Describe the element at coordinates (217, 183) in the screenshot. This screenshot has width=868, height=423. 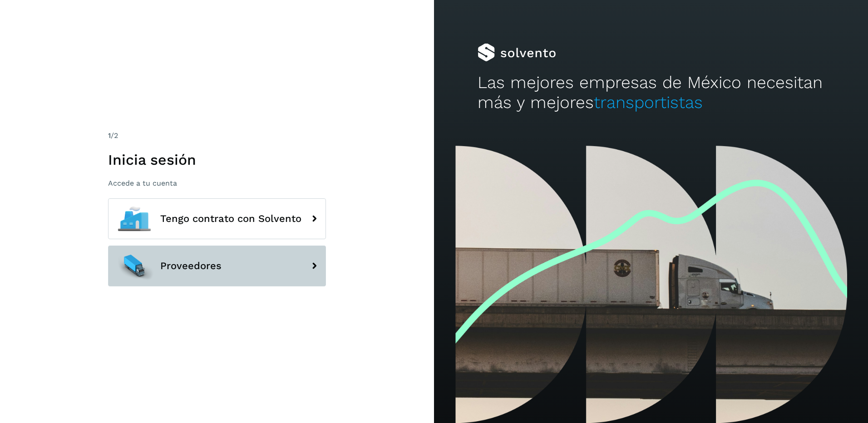
I see `p: Accede a tu cuenta` at that location.